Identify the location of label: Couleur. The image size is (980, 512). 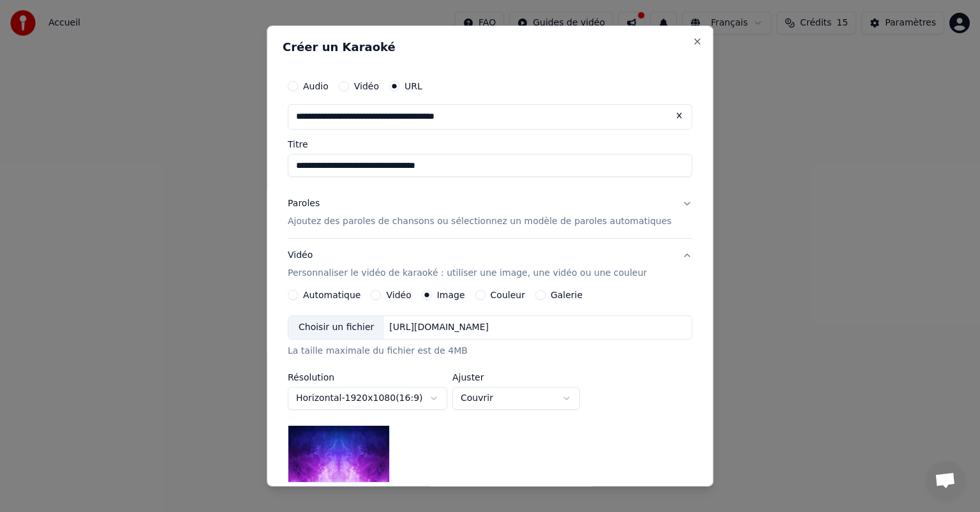
(508, 295).